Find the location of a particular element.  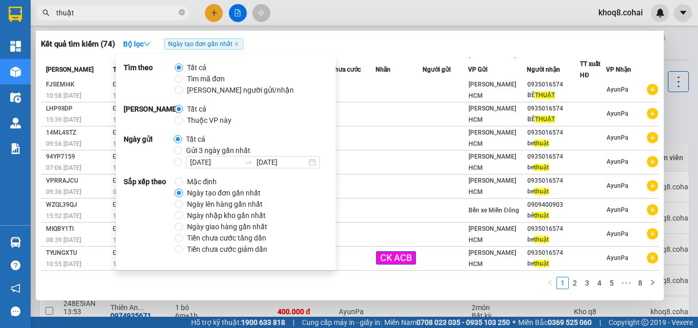

span: VP Nhận is located at coordinates (619, 70).